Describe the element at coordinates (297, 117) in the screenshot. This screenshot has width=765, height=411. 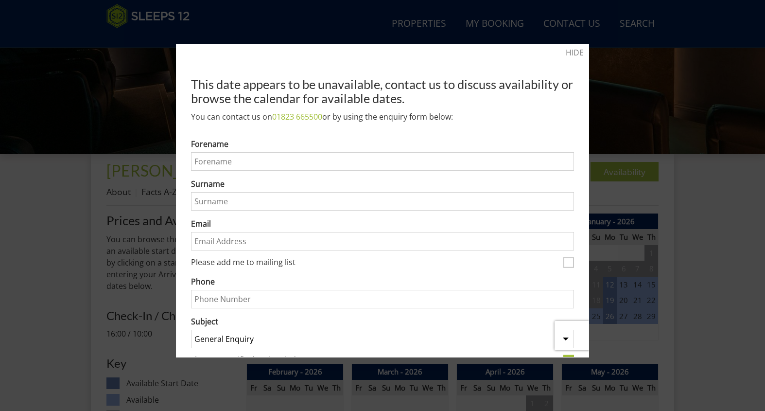
I see `a: 01823 665500` at that location.